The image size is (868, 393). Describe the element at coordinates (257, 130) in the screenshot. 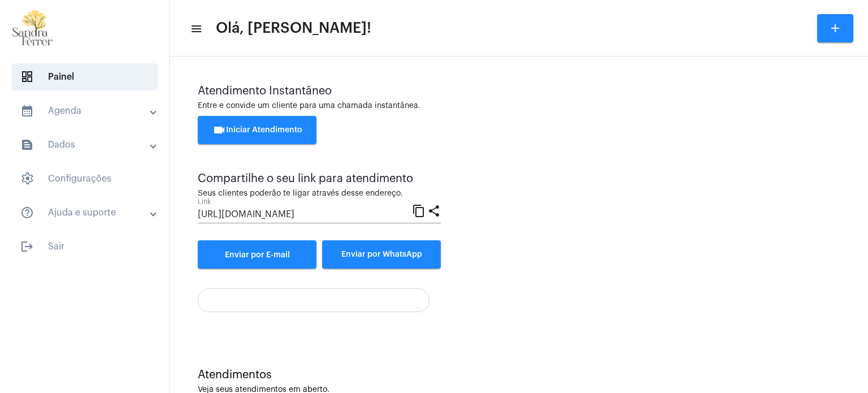

I see `span: Iniciar Atendimento` at that location.